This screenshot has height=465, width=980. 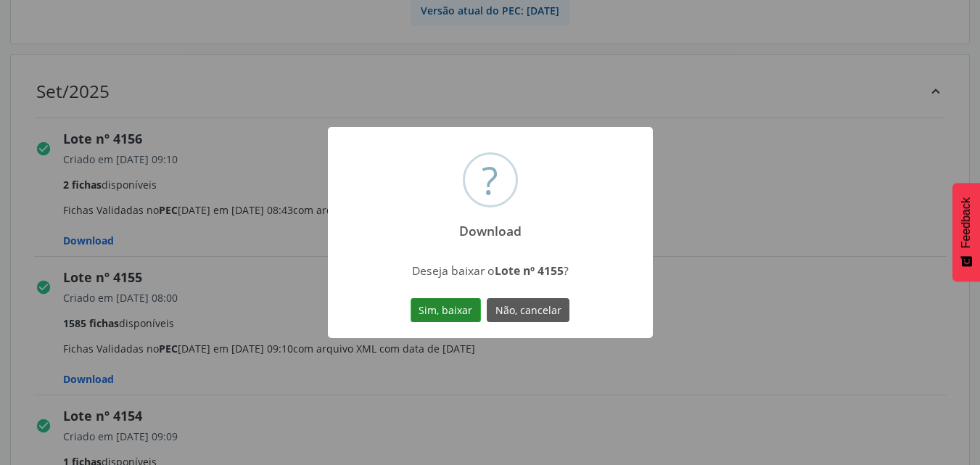 What do you see at coordinates (529, 270) in the screenshot?
I see `strong: Lote nº 4155` at bounding box center [529, 270].